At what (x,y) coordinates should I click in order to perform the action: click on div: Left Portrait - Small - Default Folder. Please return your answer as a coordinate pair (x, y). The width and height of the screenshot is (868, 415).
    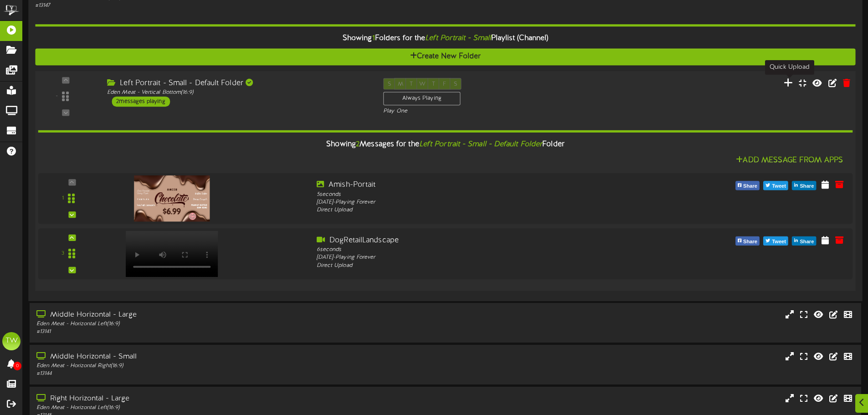
    Looking at the image, I should click on (238, 84).